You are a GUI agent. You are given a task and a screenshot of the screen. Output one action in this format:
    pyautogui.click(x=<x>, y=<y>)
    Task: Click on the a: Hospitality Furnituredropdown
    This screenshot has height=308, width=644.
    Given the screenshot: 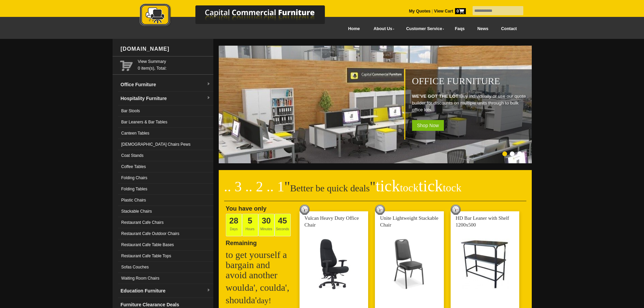 What is the action you would take?
    pyautogui.click(x=166, y=98)
    